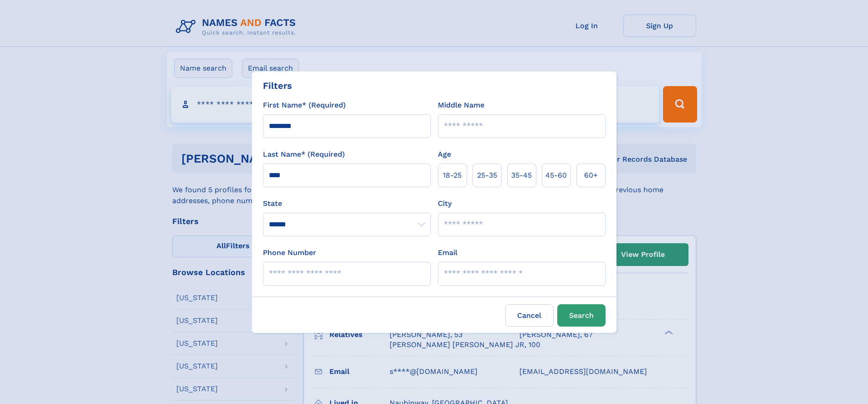  I want to click on label: Age, so click(444, 155).